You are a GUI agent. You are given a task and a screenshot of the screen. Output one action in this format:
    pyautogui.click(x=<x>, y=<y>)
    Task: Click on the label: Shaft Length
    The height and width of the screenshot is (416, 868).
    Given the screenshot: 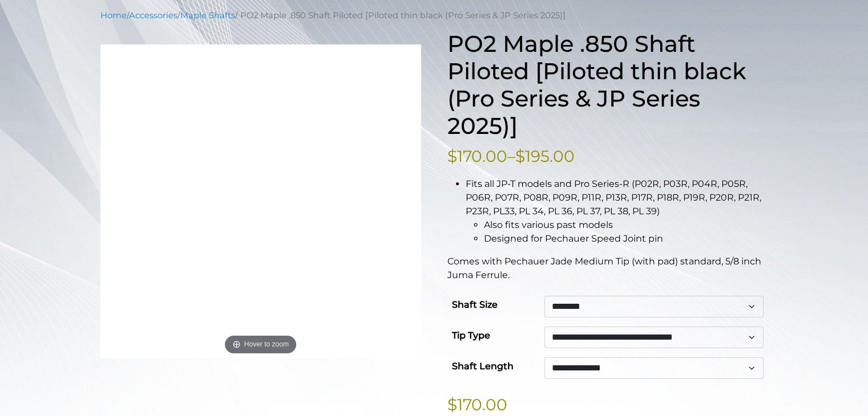 What is the action you would take?
    pyautogui.click(x=483, y=367)
    